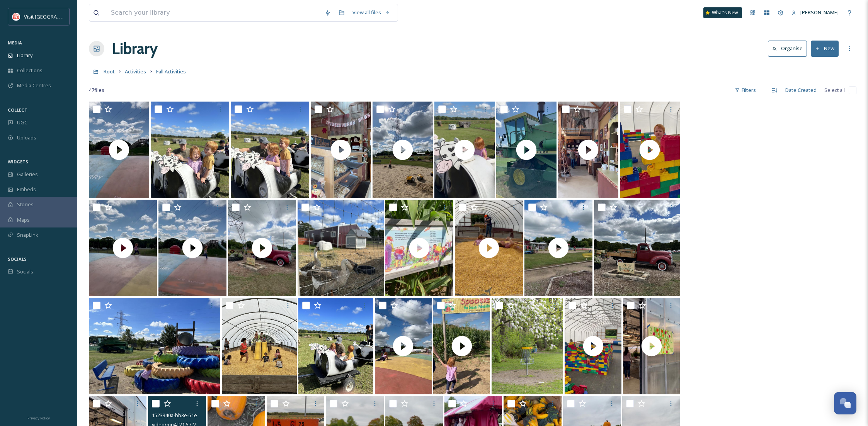 Image resolution: width=868 pixels, height=426 pixels. Describe the element at coordinates (39, 417) in the screenshot. I see `a: Privacy Policy` at that location.